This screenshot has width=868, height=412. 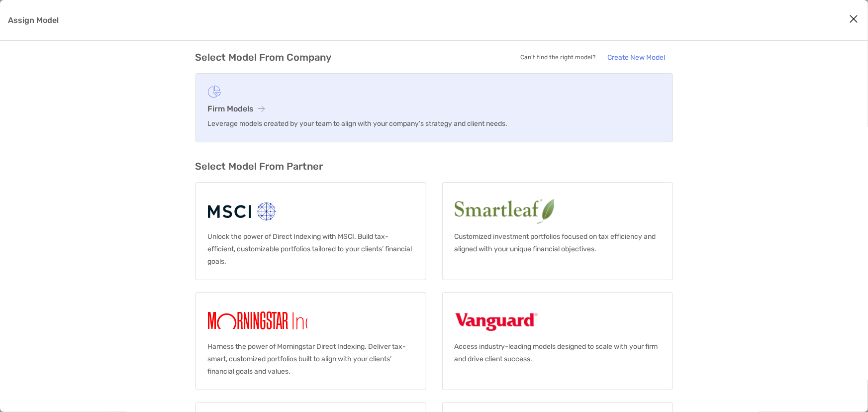 I want to click on p: Can’t find the right model?, so click(x=558, y=57).